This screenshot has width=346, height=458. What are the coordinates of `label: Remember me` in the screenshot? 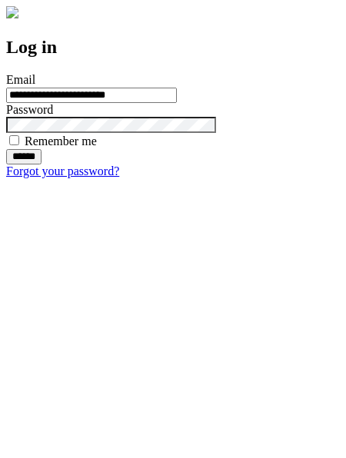 It's located at (61, 141).